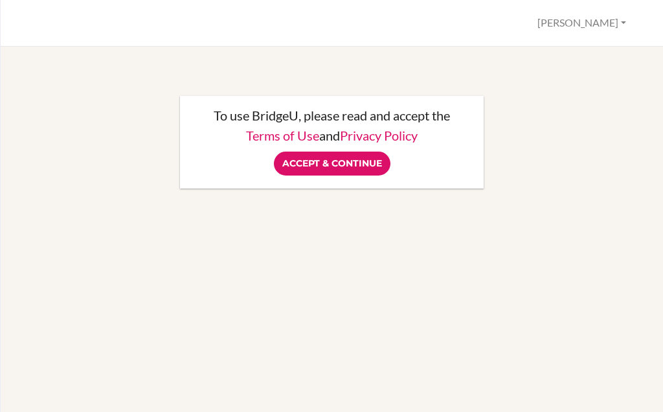 The height and width of the screenshot is (412, 663). I want to click on p: and, so click(332, 135).